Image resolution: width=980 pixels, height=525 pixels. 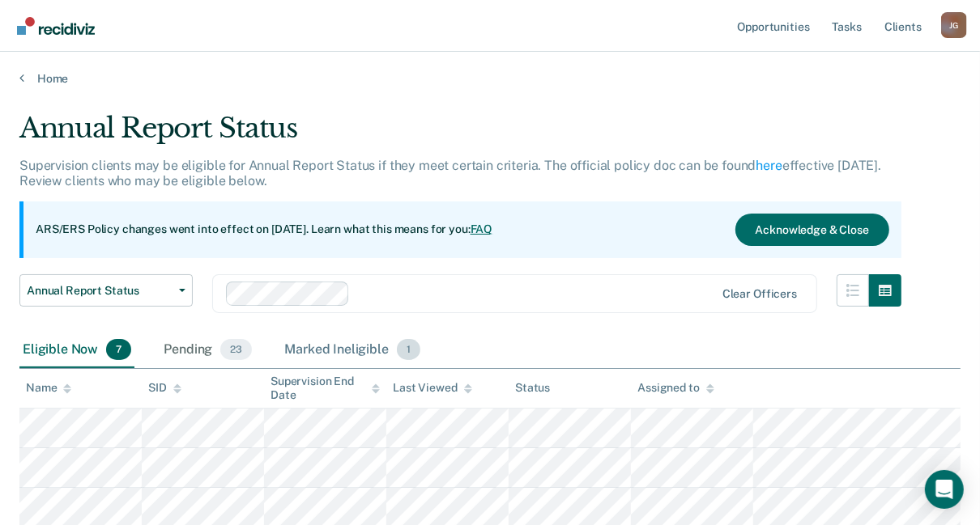 What do you see at coordinates (760, 294) in the screenshot?
I see `div: Clear officers` at bounding box center [760, 294].